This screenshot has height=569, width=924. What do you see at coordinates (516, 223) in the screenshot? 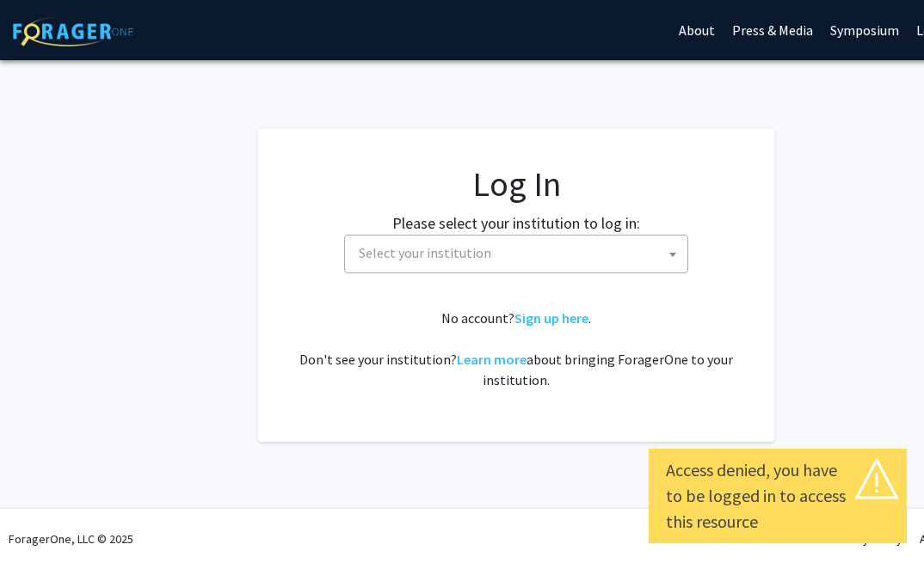
I see `label: Please select your institution to log in:` at bounding box center [516, 223].